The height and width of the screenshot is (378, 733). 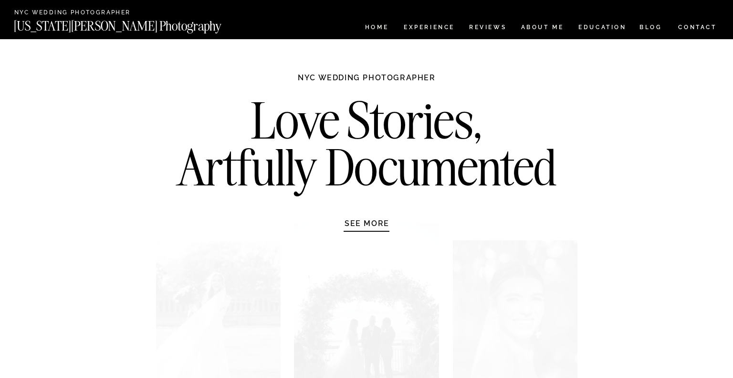 I want to click on h1: SEE MORE, so click(x=367, y=223).